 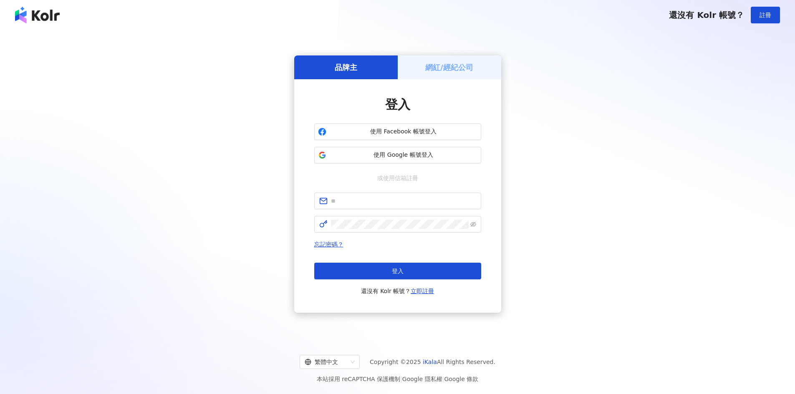 What do you see at coordinates (404, 155) in the screenshot?
I see `span: 使用 Google 帳號登入` at bounding box center [404, 155].